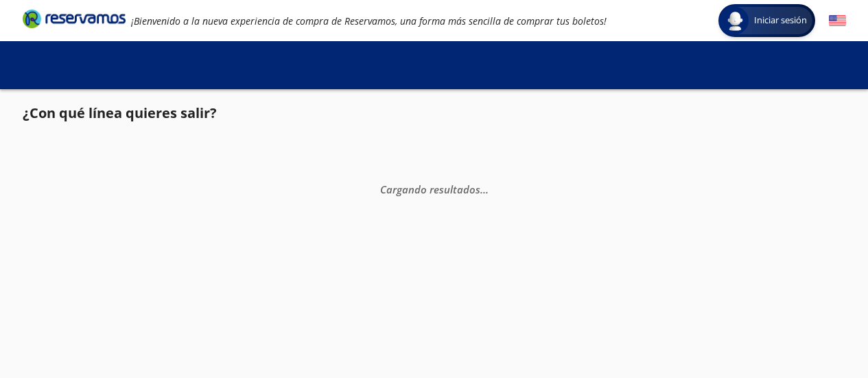 The width and height of the screenshot is (868, 378). Describe the element at coordinates (74, 20) in the screenshot. I see `a: Brand Logo` at that location.